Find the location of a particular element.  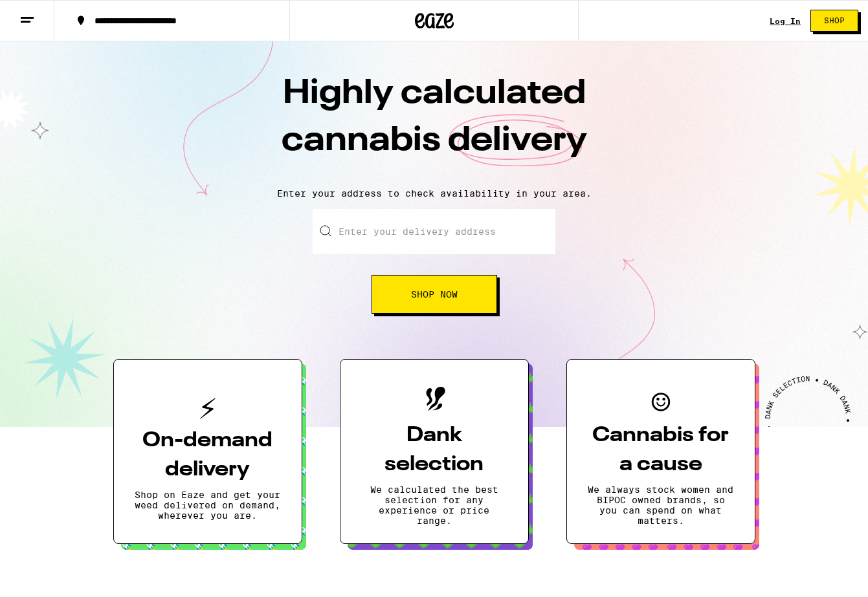

button: Shop is located at coordinates (834, 21).